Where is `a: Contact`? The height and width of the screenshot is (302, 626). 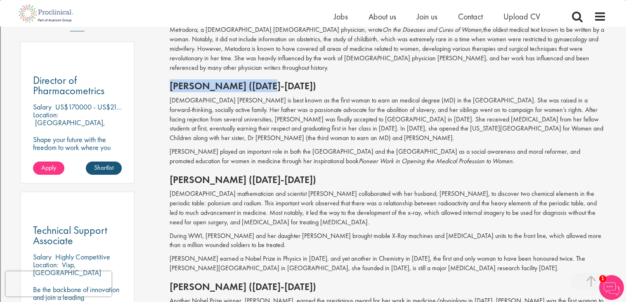
a: Contact is located at coordinates (471, 17).